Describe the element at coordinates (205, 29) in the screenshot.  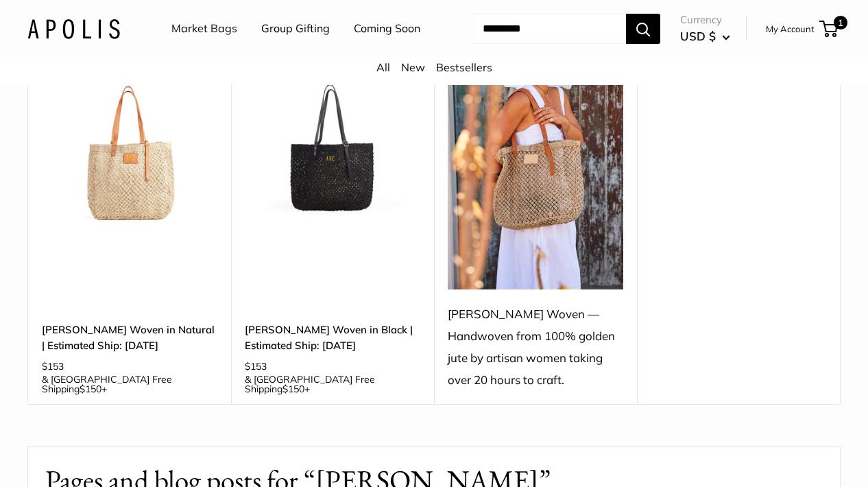
I see `a: Market Bags` at that location.